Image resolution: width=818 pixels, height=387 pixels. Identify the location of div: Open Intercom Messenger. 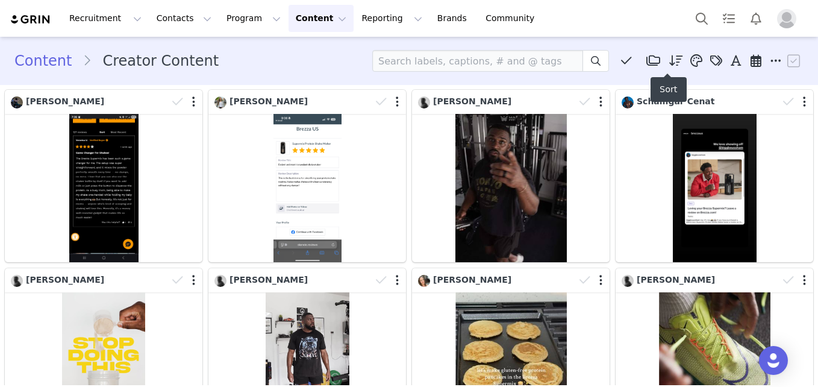
(774, 360).